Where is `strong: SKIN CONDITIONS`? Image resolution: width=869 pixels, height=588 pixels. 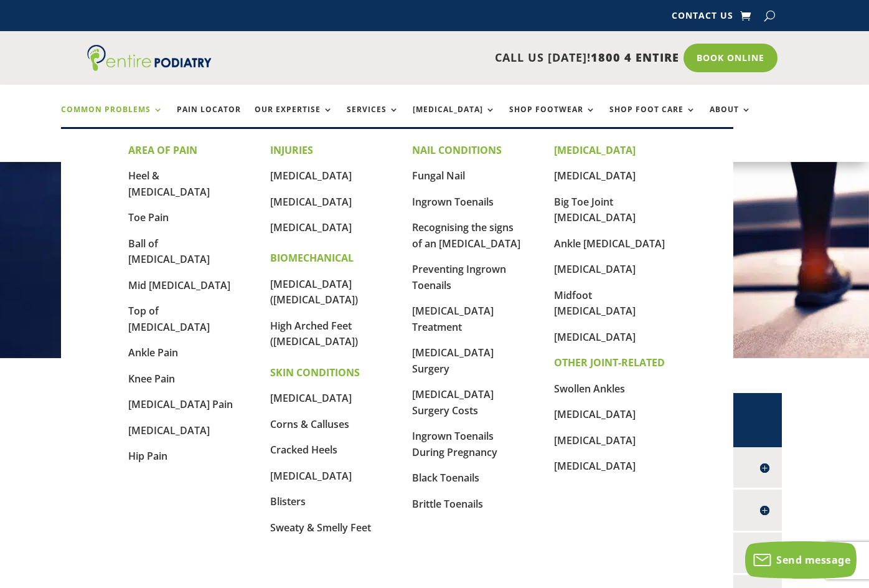
strong: SKIN CONDITIONS is located at coordinates (315, 373).